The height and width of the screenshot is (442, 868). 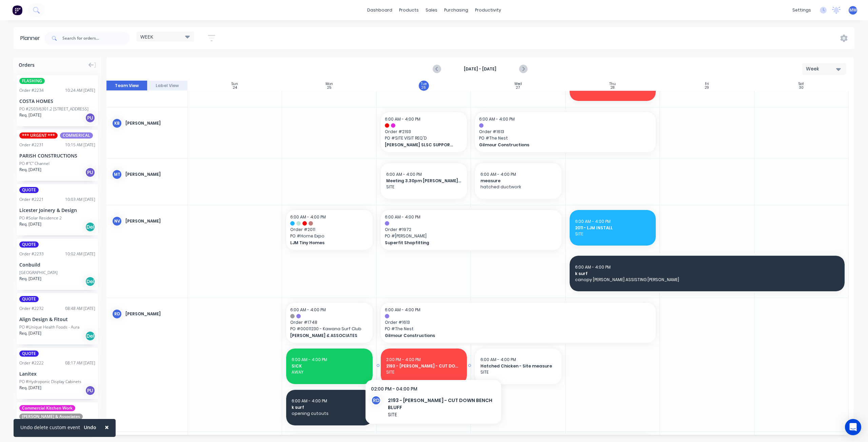 What do you see at coordinates (462, 243) in the screenshot?
I see `span: Superfit Shopfitting` at bounding box center [462, 243].